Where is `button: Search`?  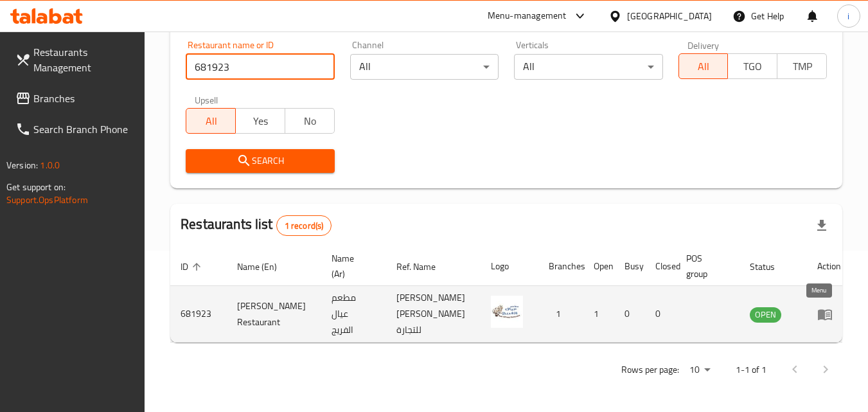
button: Search is located at coordinates (259, 160).